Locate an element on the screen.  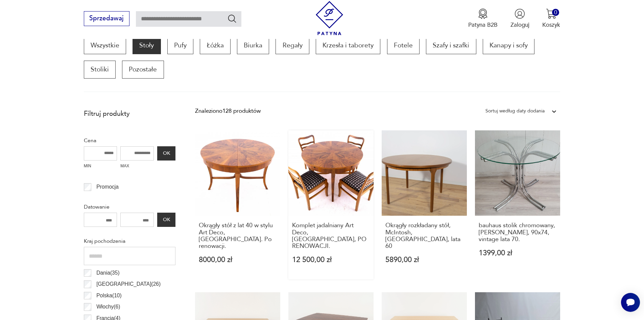
p: Cena is located at coordinates (130, 141).